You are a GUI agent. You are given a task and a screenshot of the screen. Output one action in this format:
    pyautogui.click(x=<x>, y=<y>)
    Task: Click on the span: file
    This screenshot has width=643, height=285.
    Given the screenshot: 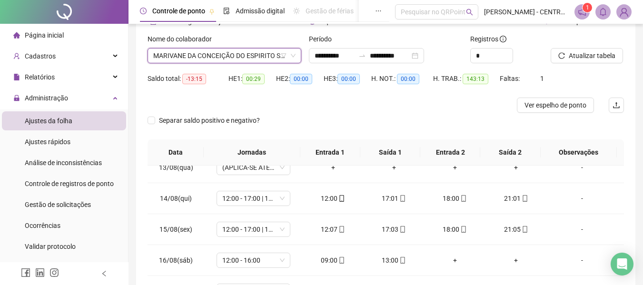 What is the action you would take?
    pyautogui.click(x=17, y=77)
    